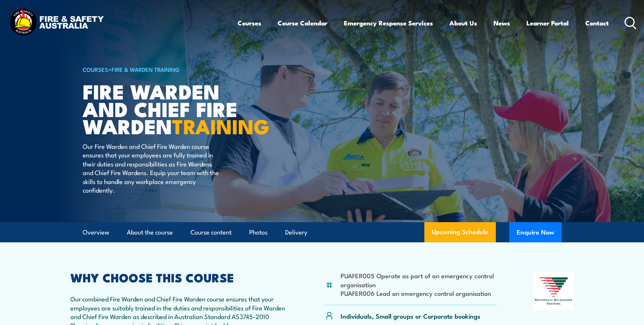  What do you see at coordinates (212, 232) in the screenshot?
I see `a: Course content` at bounding box center [212, 232].